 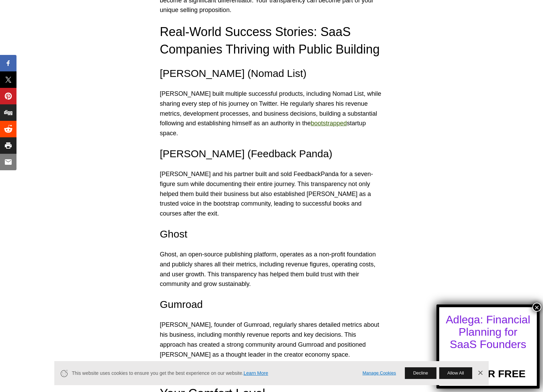 I want to click on a: Dismiss Banner, so click(x=480, y=373).